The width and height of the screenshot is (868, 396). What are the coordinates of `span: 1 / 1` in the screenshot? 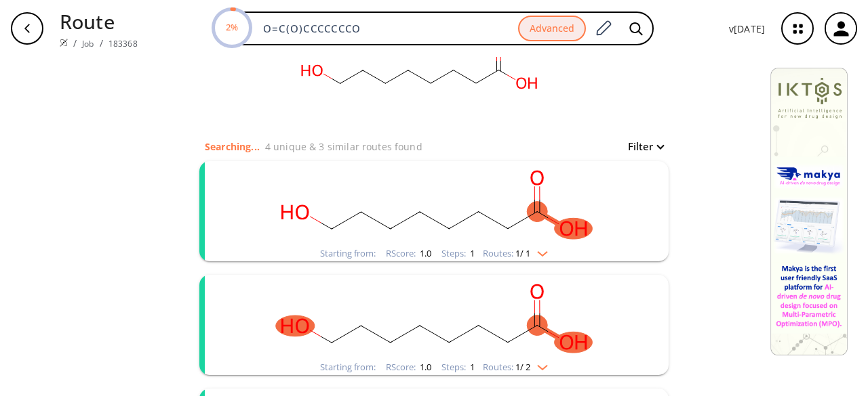 It's located at (523, 254).